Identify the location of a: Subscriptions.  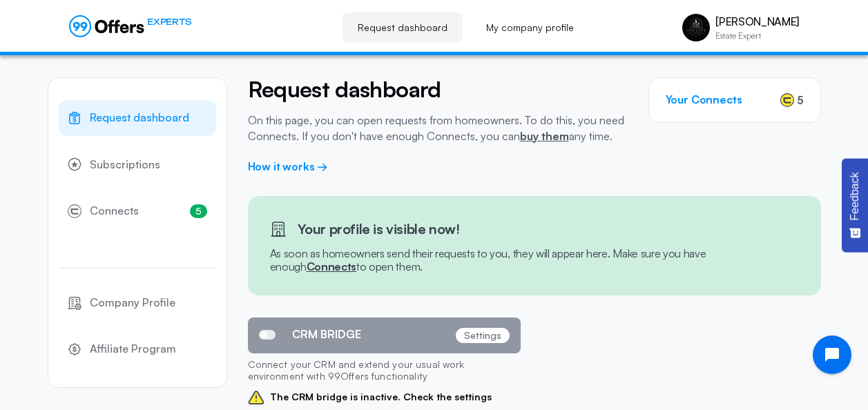
(137, 165).